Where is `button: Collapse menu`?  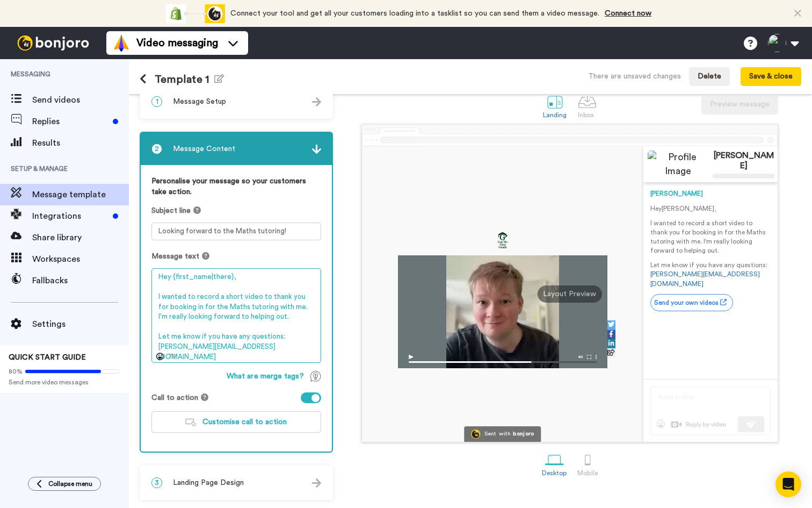
button: Collapse menu is located at coordinates (65, 484).